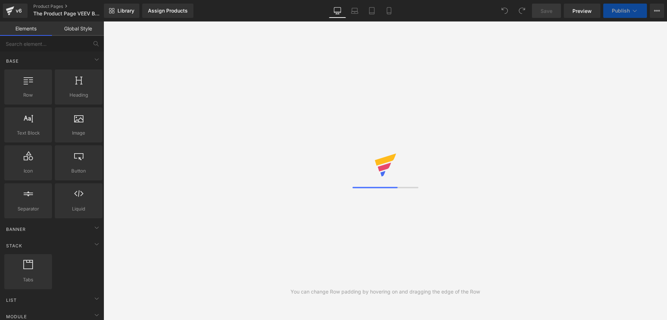 The image size is (667, 320). Describe the element at coordinates (28, 209) in the screenshot. I see `span: Separator` at that location.